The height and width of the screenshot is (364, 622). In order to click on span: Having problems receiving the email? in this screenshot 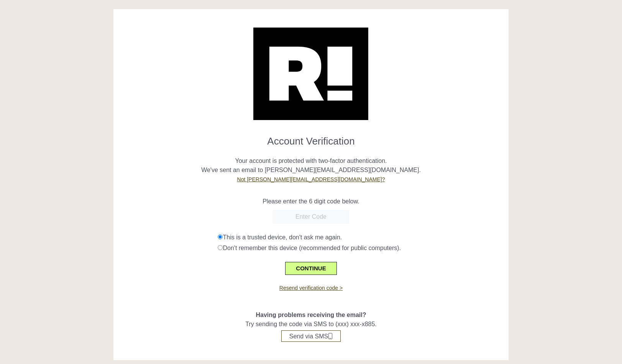, I will do `click(311, 315)`.